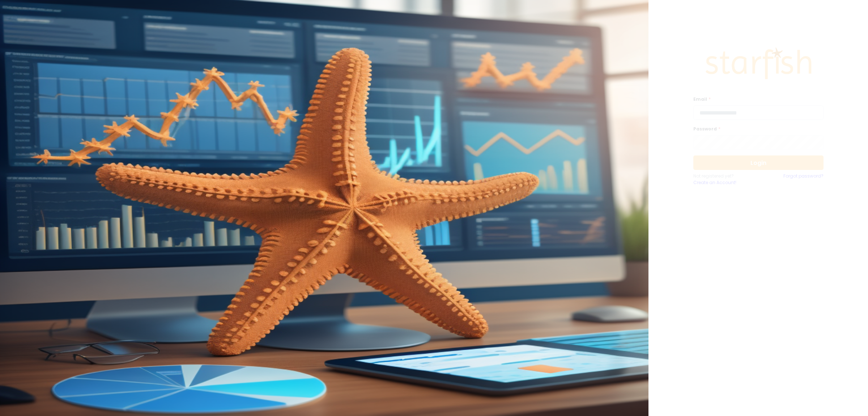 The width and height of the screenshot is (868, 416). Describe the element at coordinates (756, 99) in the screenshot. I see `label: Email` at that location.